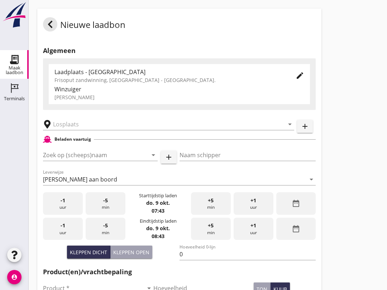 The image size is (387, 290). I want to click on button: Kleppen dicht, so click(88, 252).